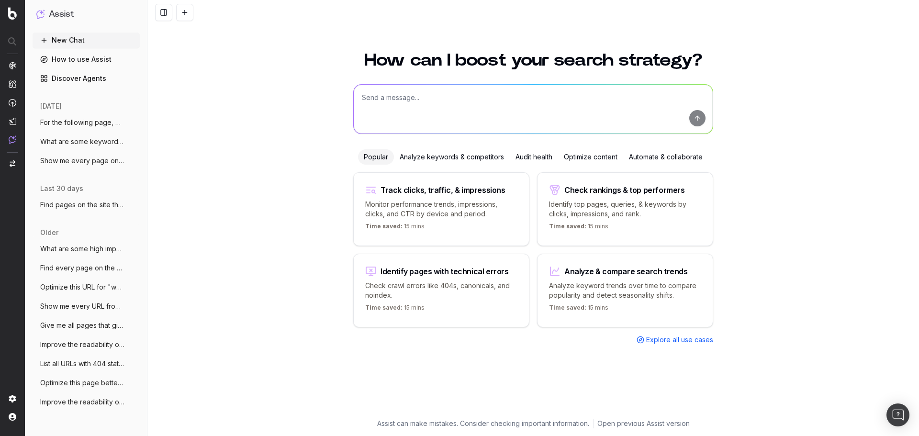 Image resolution: width=919 pixels, height=436 pixels. Describe the element at coordinates (625, 291) in the screenshot. I see `p: Analyze keyword trends over time to compare popularity and detect seasonality shifts.` at that location.